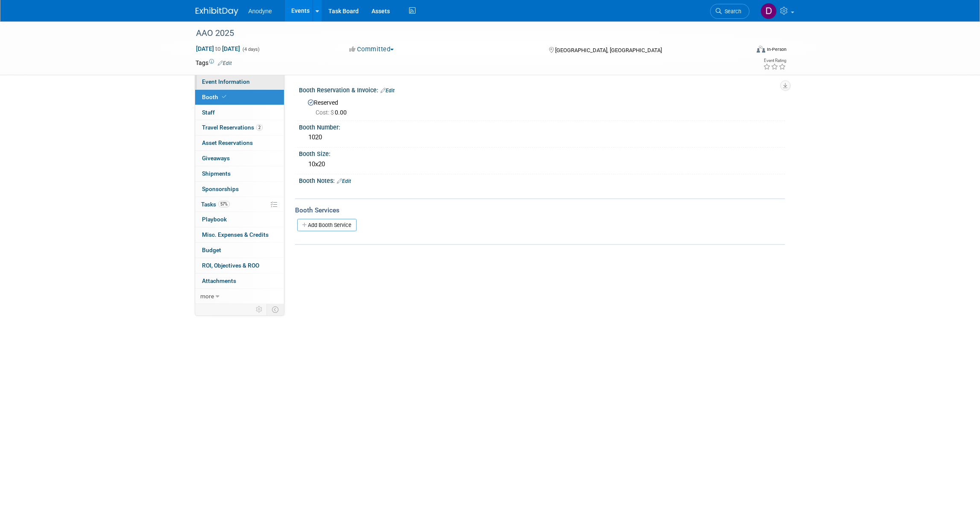 The width and height of the screenshot is (980, 512). What do you see at coordinates (240, 280) in the screenshot?
I see `a: Attachments` at bounding box center [240, 280].